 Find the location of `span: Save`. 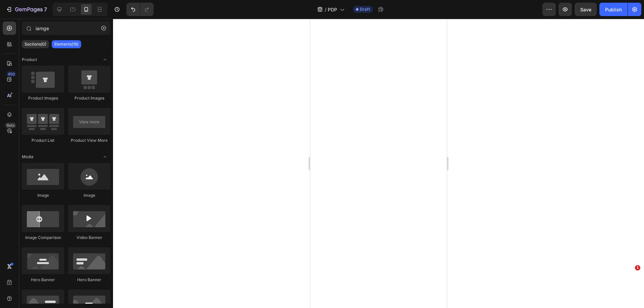

span: Save is located at coordinates (586, 9).